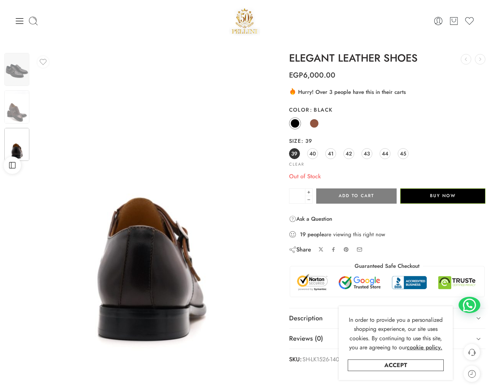 The height and width of the screenshot is (391, 489). What do you see at coordinates (387, 58) in the screenshot?
I see `h1: ELEGANT LEATHER SHOES` at bounding box center [387, 58].